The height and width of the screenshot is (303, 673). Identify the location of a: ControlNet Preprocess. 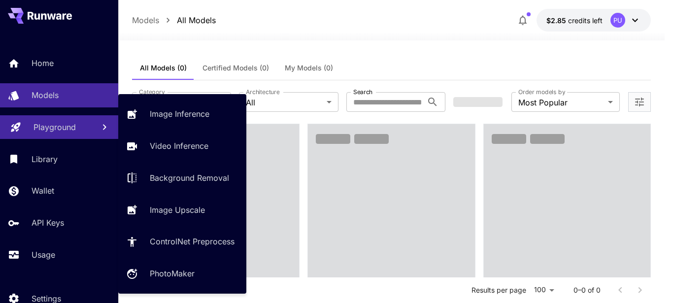
(182, 241).